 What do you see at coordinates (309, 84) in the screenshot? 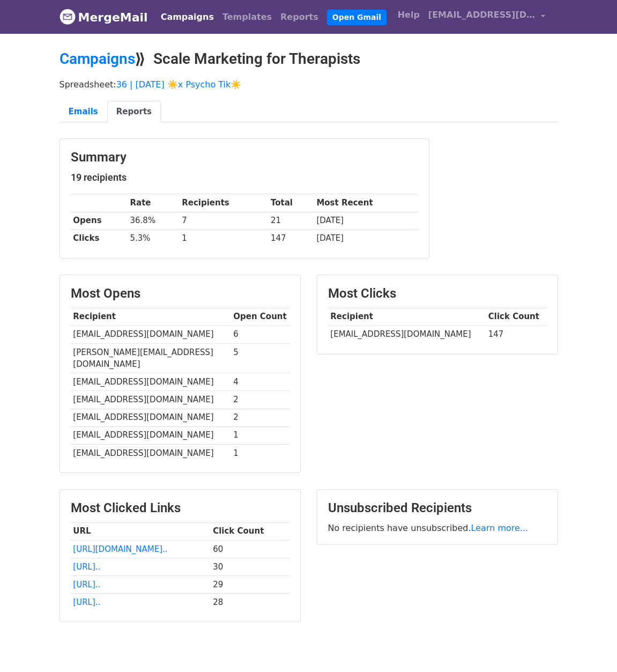
I see `p: Spreadsheet:` at bounding box center [309, 84].